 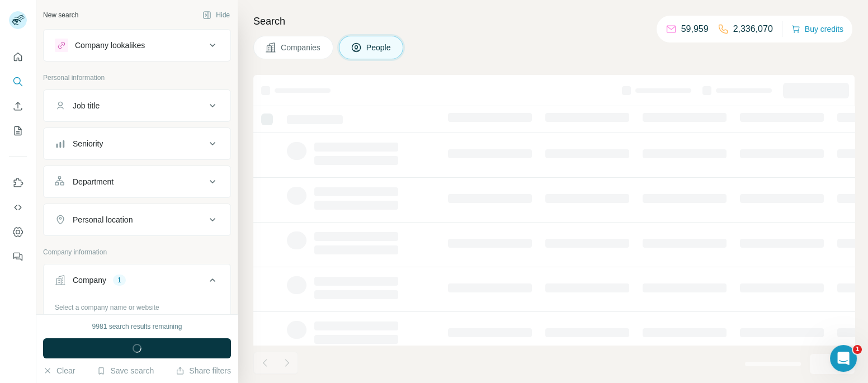 I want to click on div: Select a company name or website, so click(x=137, y=305).